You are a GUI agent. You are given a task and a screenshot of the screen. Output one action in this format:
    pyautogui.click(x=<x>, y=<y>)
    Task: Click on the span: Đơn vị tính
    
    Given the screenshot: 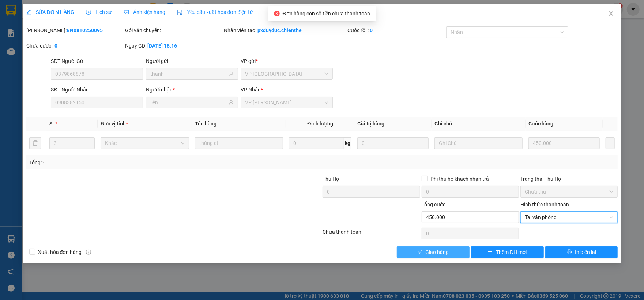 What is the action you would take?
    pyautogui.click(x=114, y=124)
    